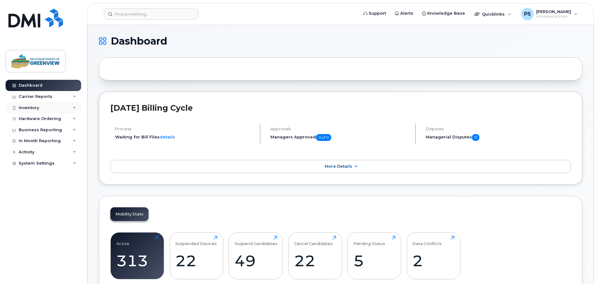 Image resolution: width=597 pixels, height=284 pixels. What do you see at coordinates (340, 138) in the screenshot?
I see `h5: Managers Approved` at bounding box center [340, 138].